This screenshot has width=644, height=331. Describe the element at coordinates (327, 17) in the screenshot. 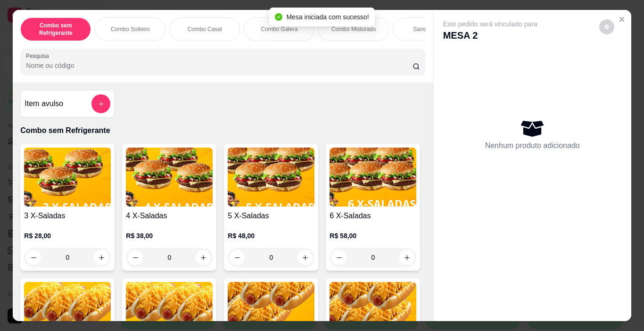

I see `span: Mesa iniciada com sucesso!` at that location.